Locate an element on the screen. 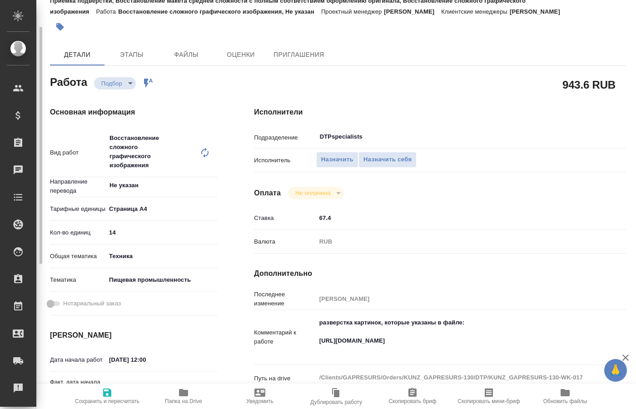  div: Страница А4 is located at coordinates (162, 209).